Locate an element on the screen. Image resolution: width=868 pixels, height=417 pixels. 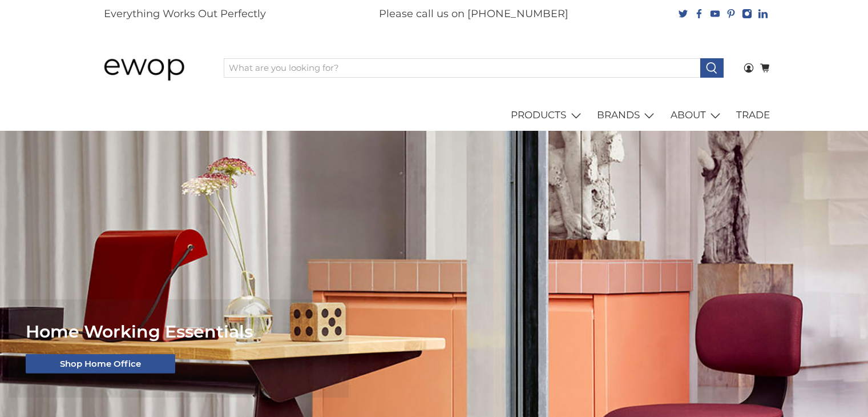
a: Shop Home Office is located at coordinates (100, 364).